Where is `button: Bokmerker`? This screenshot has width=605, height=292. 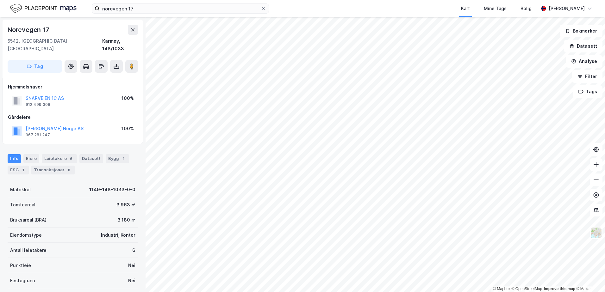
button: Bokmerker is located at coordinates (581, 31).